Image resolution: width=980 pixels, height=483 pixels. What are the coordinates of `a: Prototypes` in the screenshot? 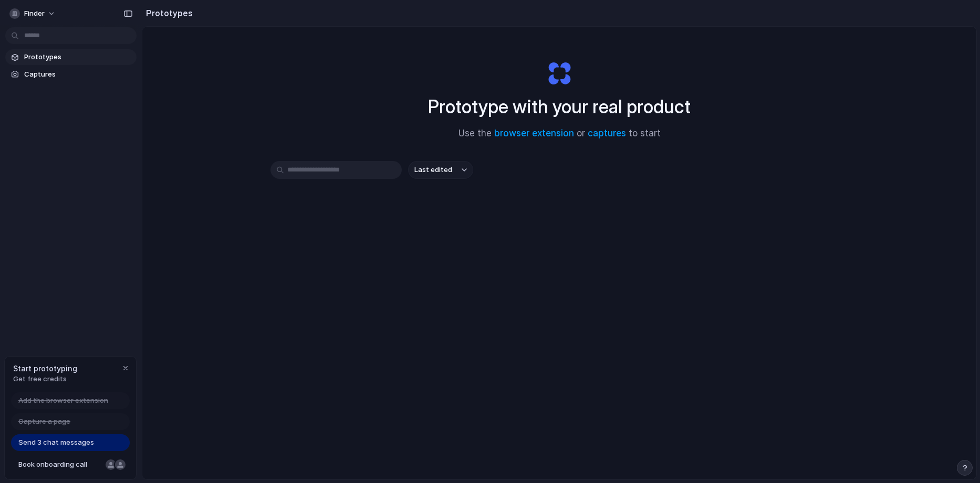 It's located at (71, 57).